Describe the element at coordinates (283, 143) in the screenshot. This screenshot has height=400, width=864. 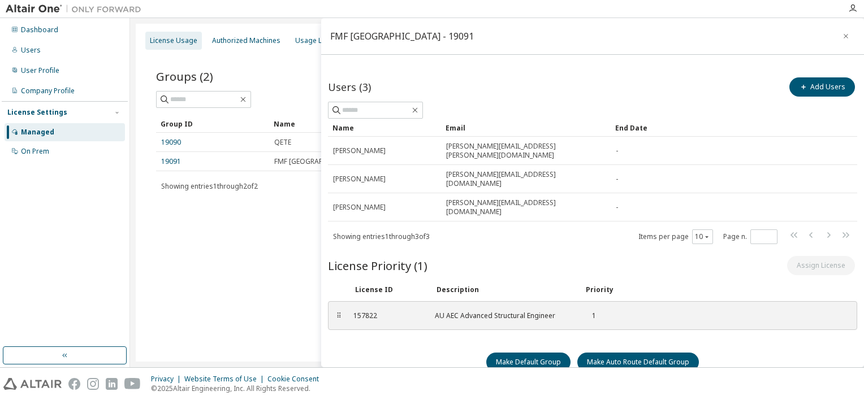
I see `span: QETE` at that location.